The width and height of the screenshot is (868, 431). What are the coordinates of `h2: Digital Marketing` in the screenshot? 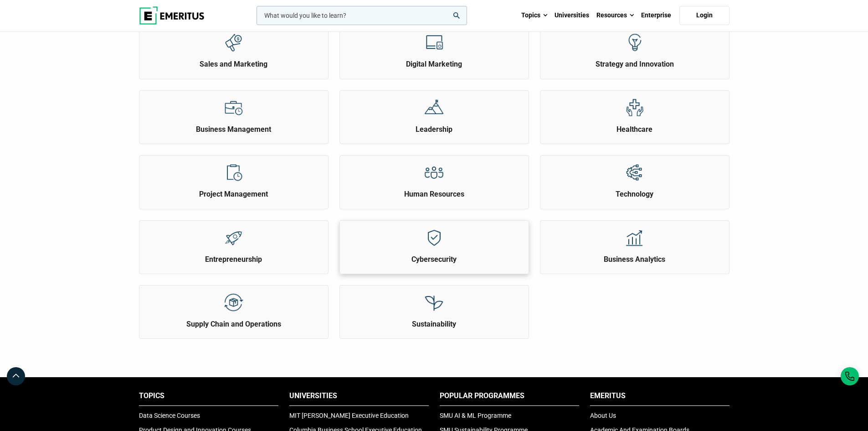 It's located at (434, 65).